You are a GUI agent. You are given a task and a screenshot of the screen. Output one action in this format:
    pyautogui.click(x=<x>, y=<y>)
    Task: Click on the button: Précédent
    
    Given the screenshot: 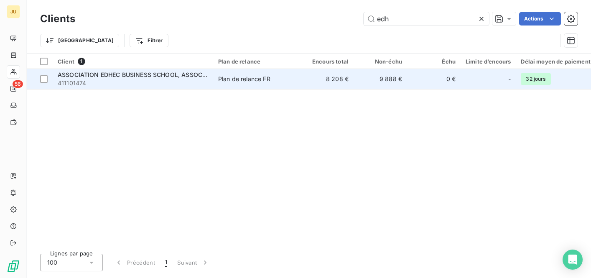 What is the action you would take?
    pyautogui.click(x=135, y=263)
    